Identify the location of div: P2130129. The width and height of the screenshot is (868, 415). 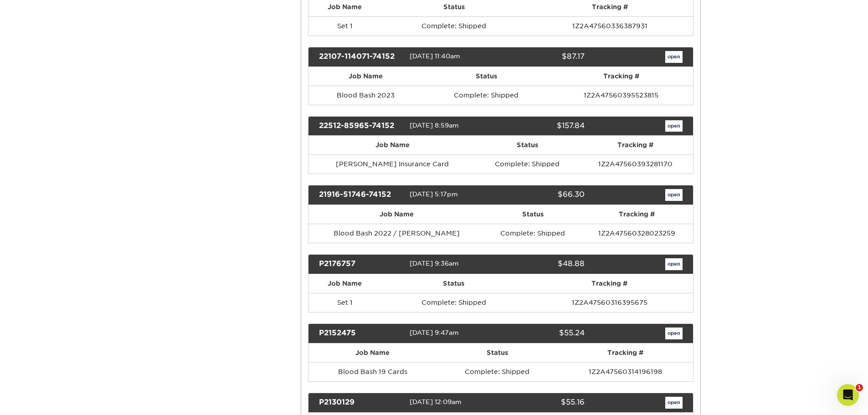
(361, 403).